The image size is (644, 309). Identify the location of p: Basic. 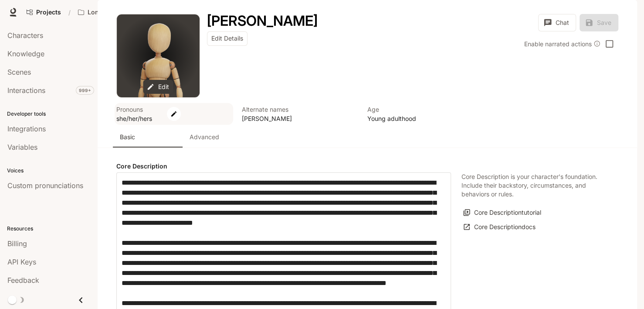
(127, 137).